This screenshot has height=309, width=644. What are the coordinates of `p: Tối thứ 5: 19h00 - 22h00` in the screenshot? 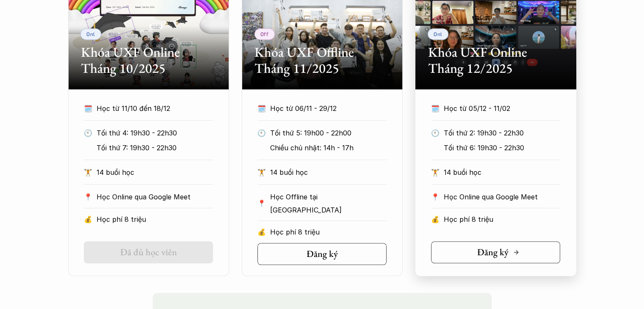 It's located at (328, 133).